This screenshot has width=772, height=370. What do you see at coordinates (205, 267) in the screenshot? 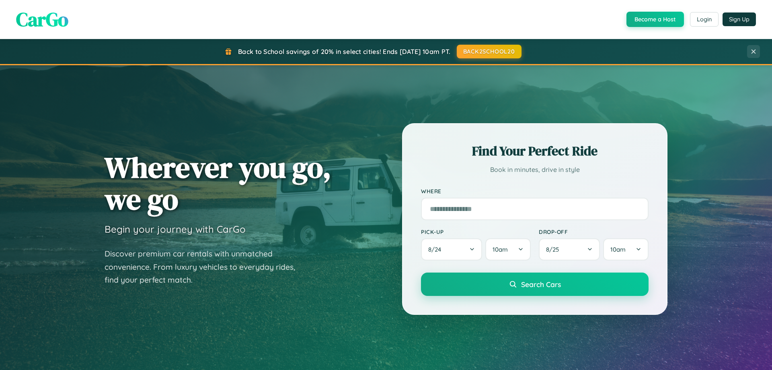
I see `p: Discover premium car rentals with unmatched convenience. From luxury vehicles to everyday rides, ...` at bounding box center [205, 267].